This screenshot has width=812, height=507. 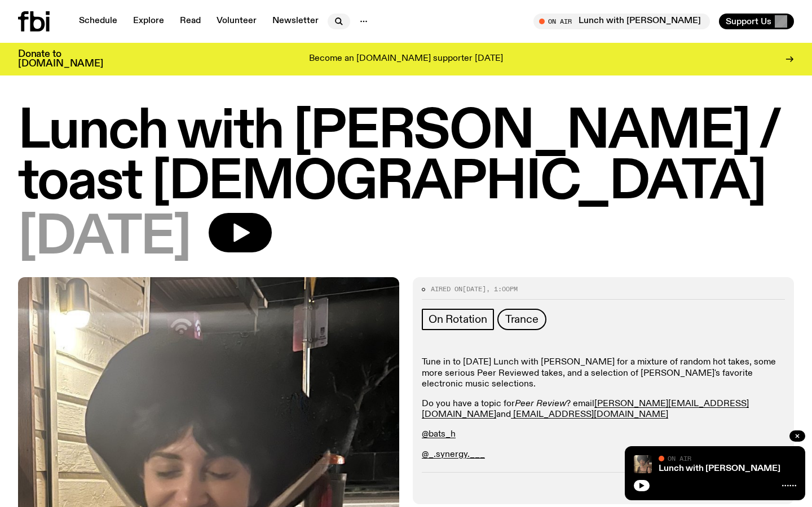 What do you see at coordinates (756, 21) in the screenshot?
I see `button: Support Us` at bounding box center [756, 21].